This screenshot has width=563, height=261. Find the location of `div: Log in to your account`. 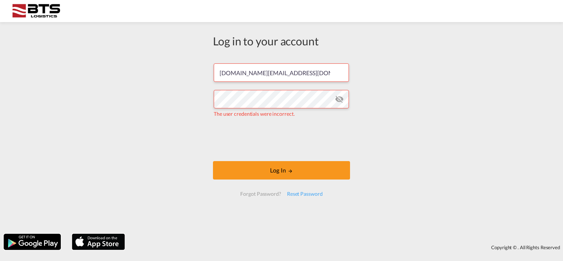

div: Log in to your account is located at coordinates (281, 41).